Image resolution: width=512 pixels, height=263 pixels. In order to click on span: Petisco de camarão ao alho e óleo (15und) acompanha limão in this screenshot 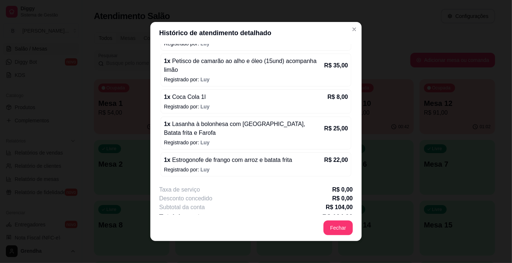, I will do `click(240, 65)`.